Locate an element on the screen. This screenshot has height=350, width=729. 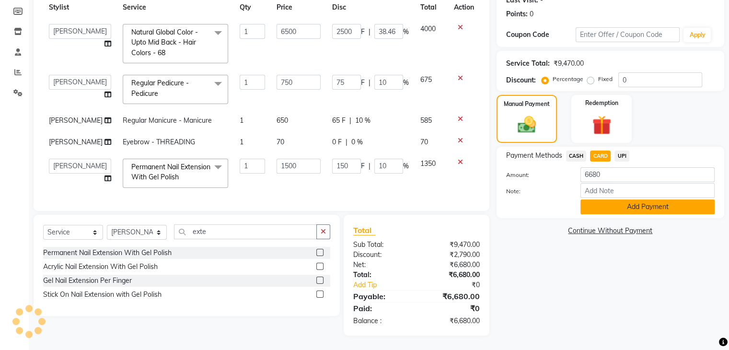
span: 10 % is located at coordinates (363, 120).